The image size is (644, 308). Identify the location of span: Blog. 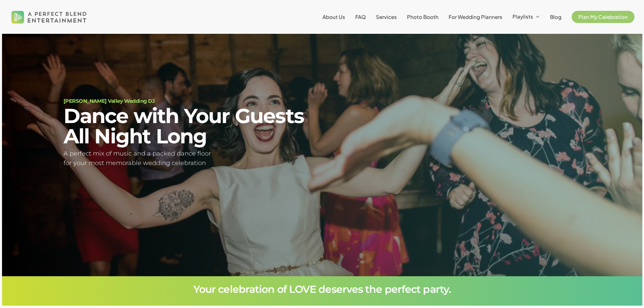
(555, 17).